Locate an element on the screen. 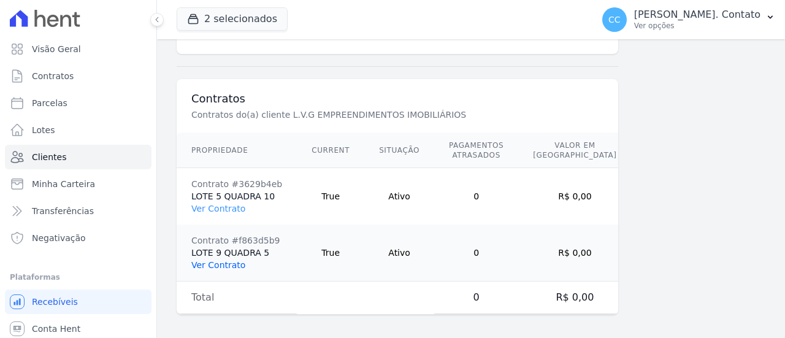  td: LOTE 9 QUADRA 5 is located at coordinates (237, 253).